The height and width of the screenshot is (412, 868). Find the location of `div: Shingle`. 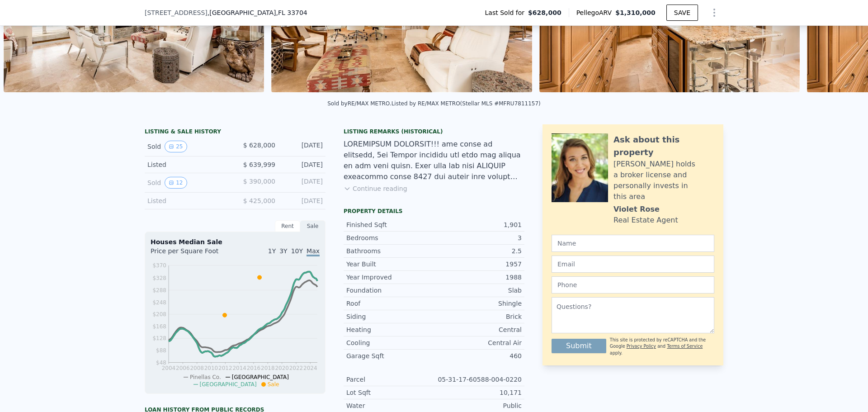

div: Shingle is located at coordinates (478, 303).